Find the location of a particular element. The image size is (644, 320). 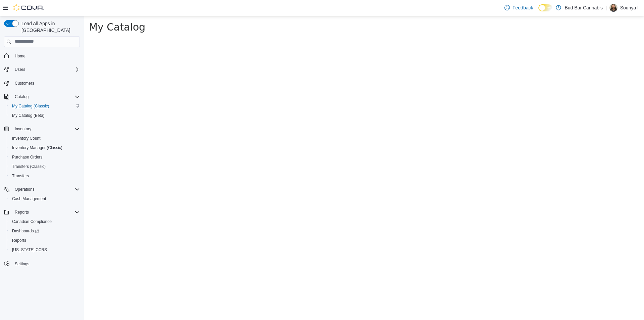

button: Customers is located at coordinates (42, 83).